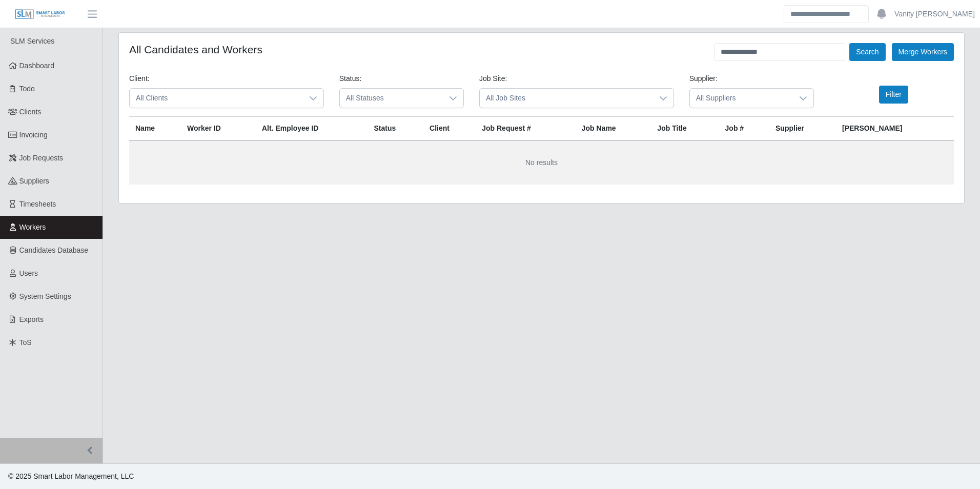 The image size is (980, 489). Describe the element at coordinates (37, 65) in the screenshot. I see `span: Dashboard` at that location.